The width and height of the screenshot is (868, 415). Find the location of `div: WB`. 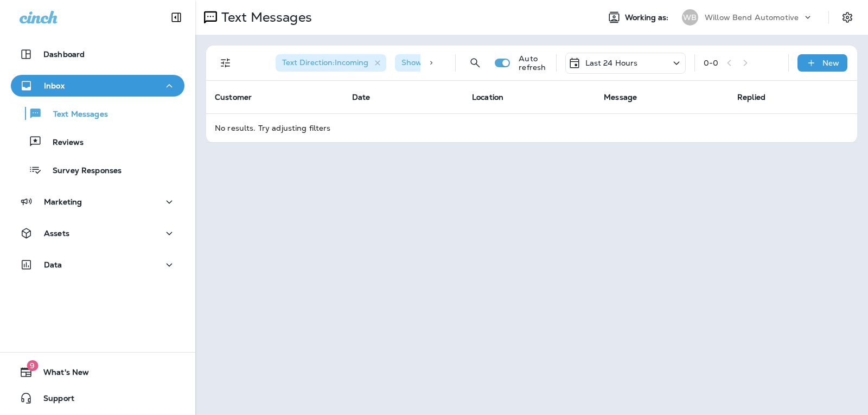

div: WB is located at coordinates (690, 17).